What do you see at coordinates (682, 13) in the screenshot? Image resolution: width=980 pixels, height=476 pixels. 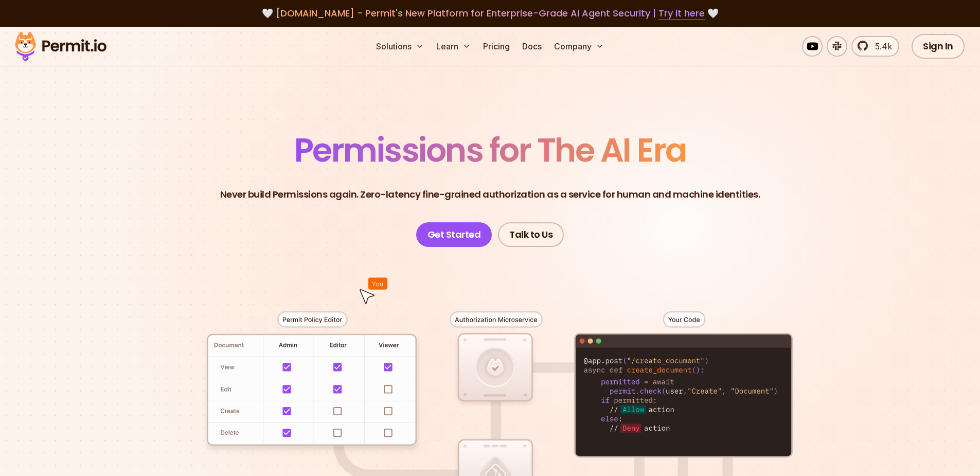 I see `a: Try it here` at bounding box center [682, 13].